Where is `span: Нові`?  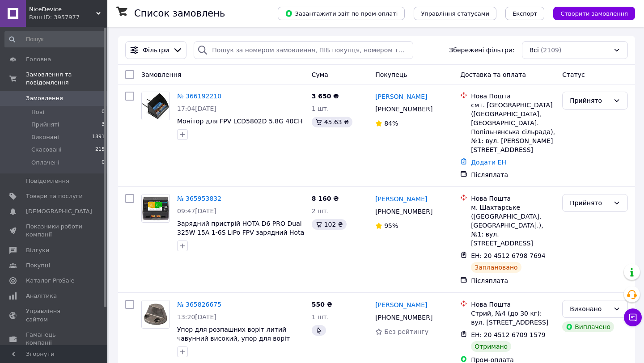
span: Нові is located at coordinates (38, 112).